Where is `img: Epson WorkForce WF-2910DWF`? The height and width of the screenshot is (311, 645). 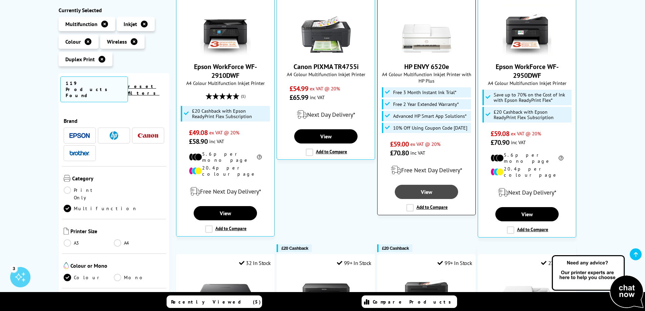
img: Epson WorkForce WF-2910DWF is located at coordinates (226, 30).